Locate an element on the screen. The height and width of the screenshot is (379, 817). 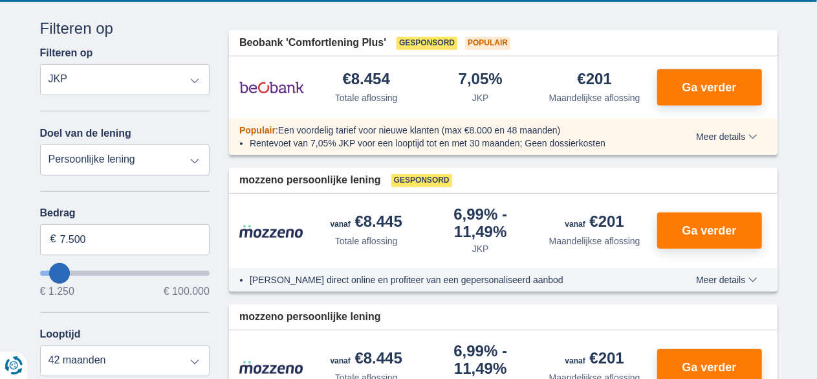
span: Een voordelig tarief voor nieuwe klanten (max €8.000 en 48 maanden) is located at coordinates (419, 130).